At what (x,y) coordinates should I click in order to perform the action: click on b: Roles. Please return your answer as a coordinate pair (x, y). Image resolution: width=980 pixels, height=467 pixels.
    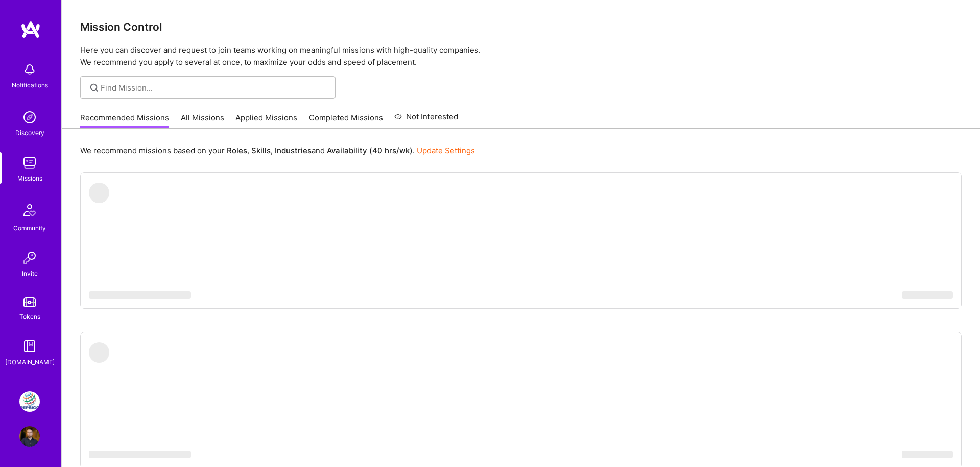
    Looking at the image, I should click on (237, 150).